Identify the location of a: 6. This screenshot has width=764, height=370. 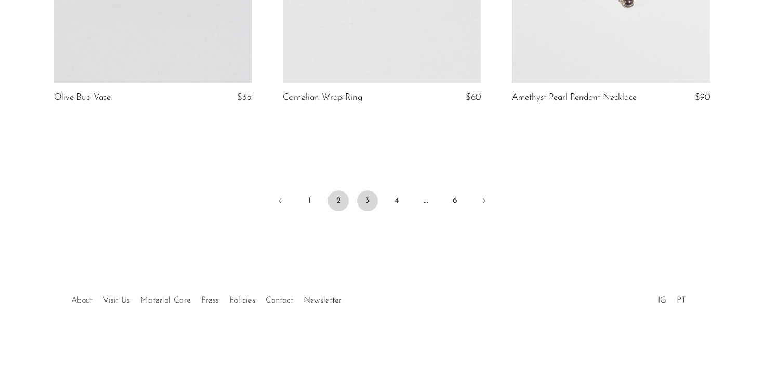
(455, 201).